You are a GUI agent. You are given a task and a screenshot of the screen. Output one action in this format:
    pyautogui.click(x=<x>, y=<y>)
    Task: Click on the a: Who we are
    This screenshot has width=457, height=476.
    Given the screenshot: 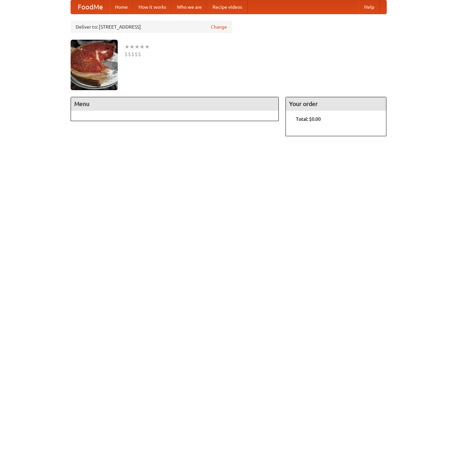 What is the action you would take?
    pyautogui.click(x=189, y=7)
    